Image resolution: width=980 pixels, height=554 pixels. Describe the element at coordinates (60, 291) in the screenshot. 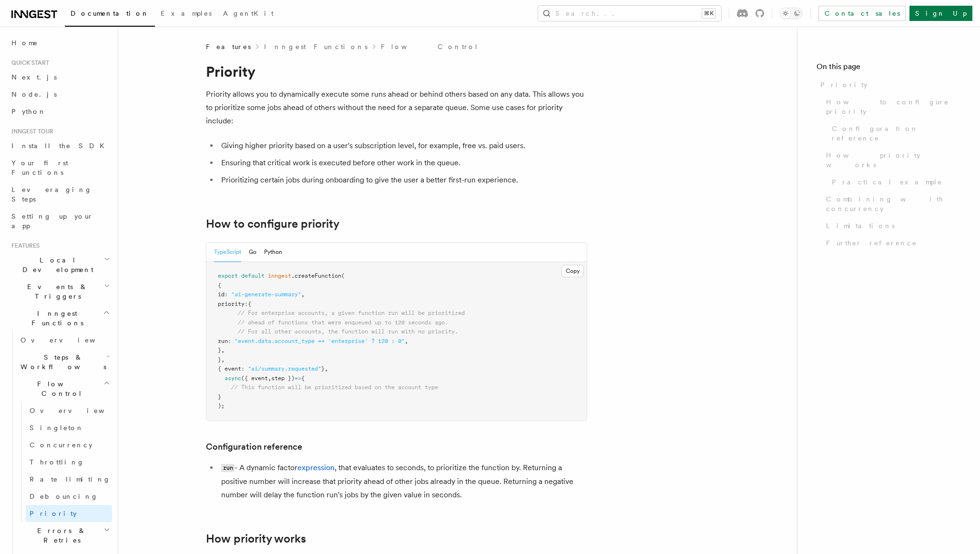

I see `button: Events & Triggers` at that location.